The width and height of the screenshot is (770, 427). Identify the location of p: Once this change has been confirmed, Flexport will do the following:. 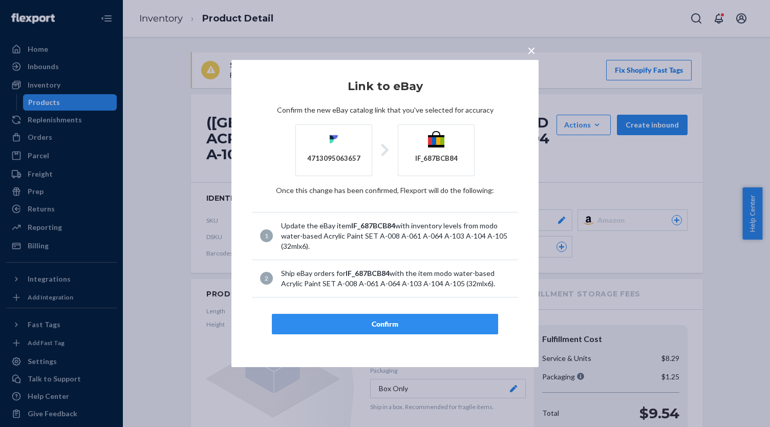
(385, 190).